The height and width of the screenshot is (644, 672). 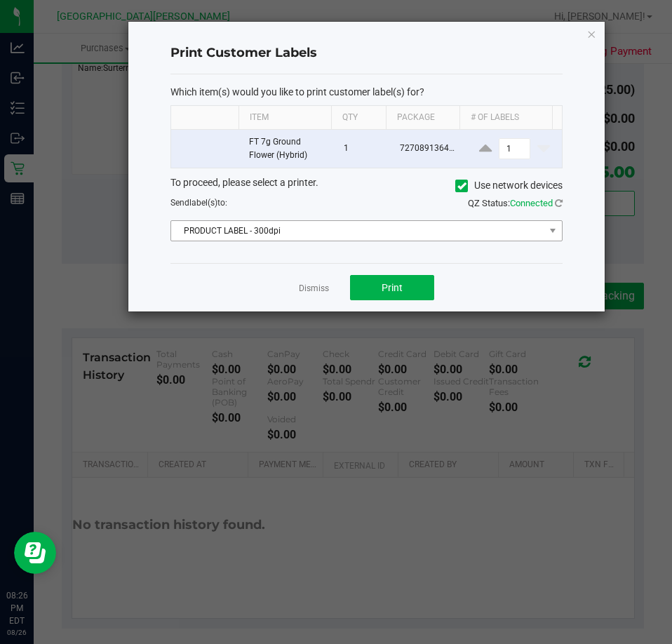 I want to click on p: Which item(s) would you like to print customer label(s) for?, so click(x=366, y=92).